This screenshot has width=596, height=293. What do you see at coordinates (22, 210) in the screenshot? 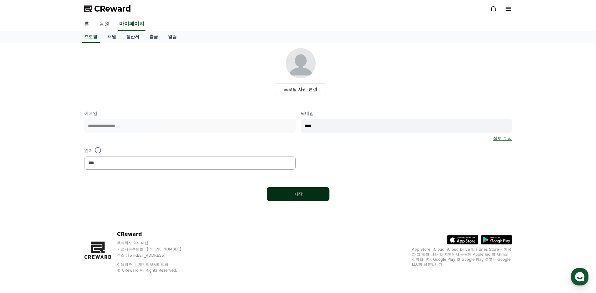
I see `span: 홈` at bounding box center [22, 210].